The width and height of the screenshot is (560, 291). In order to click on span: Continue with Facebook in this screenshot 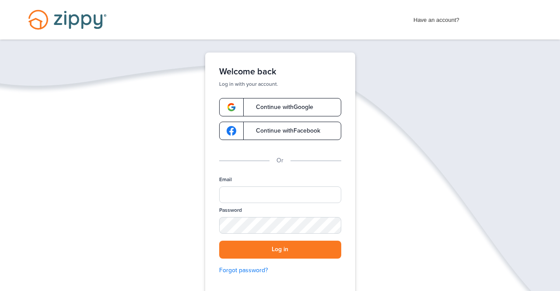, I will do `click(284, 131)`.